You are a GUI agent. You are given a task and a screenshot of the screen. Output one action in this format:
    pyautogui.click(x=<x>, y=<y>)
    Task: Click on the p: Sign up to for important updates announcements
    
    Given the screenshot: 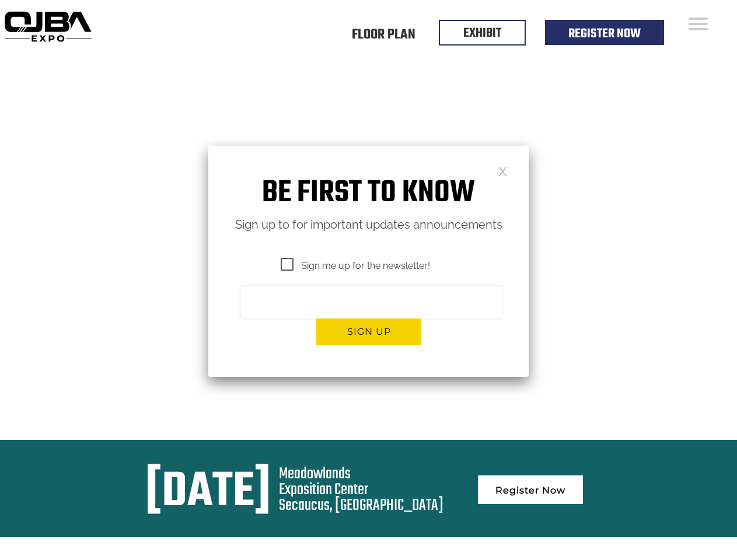 What is the action you would take?
    pyautogui.click(x=368, y=225)
    